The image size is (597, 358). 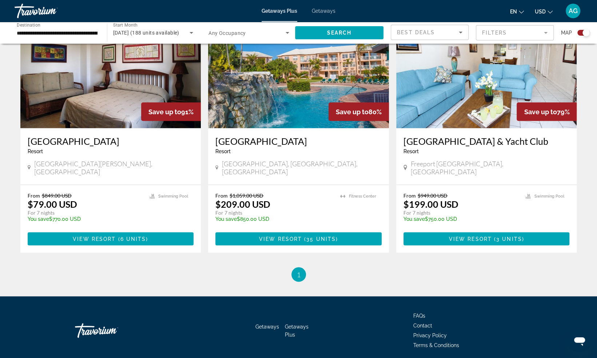 What do you see at coordinates (567, 33) in the screenshot?
I see `span: Map` at bounding box center [567, 33].